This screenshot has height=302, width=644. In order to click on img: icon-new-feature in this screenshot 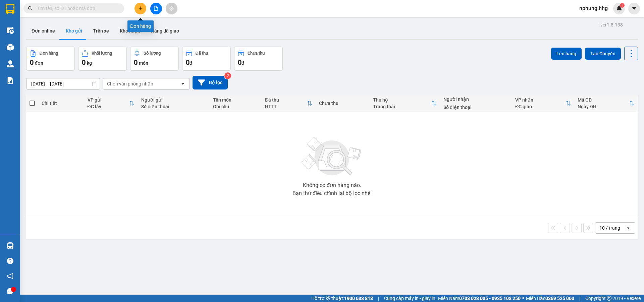, I will do `click(620, 8)`.